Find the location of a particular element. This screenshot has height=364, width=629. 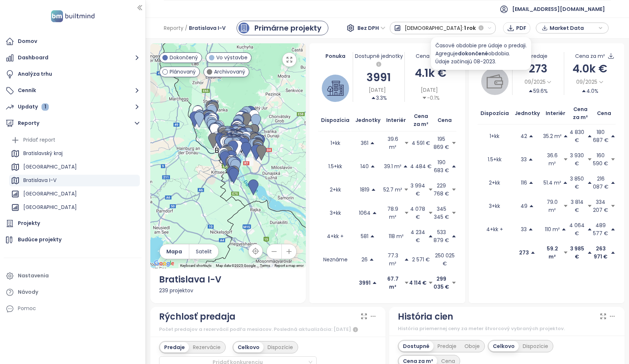

div: 4.1k € is located at coordinates (430, 73).